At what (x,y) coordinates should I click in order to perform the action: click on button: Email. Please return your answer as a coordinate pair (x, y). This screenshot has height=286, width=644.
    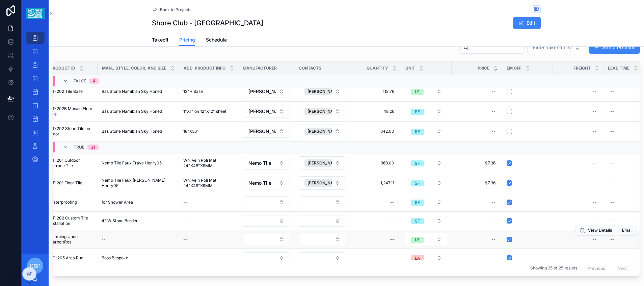
    Looking at the image, I should click on (627, 230).